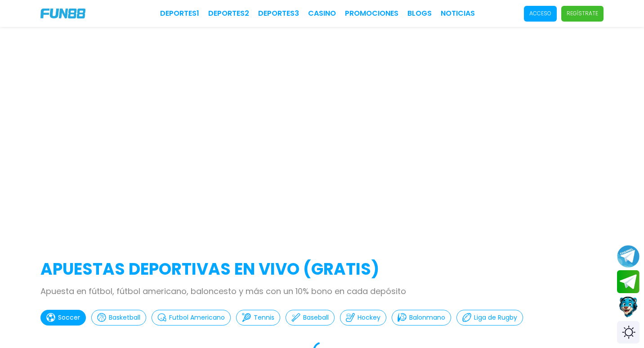  I want to click on button: Join telegram channel, so click(628, 256).